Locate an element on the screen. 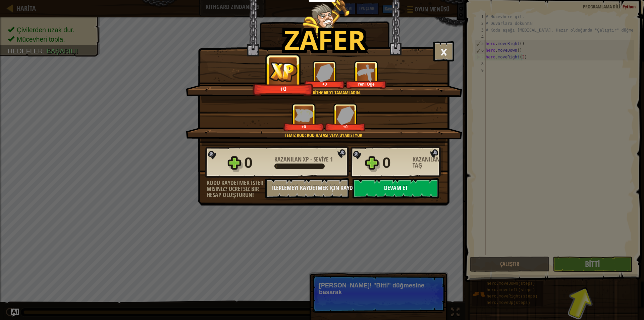 This screenshot has height=320, width=644. button: Devam et is located at coordinates (396, 189).